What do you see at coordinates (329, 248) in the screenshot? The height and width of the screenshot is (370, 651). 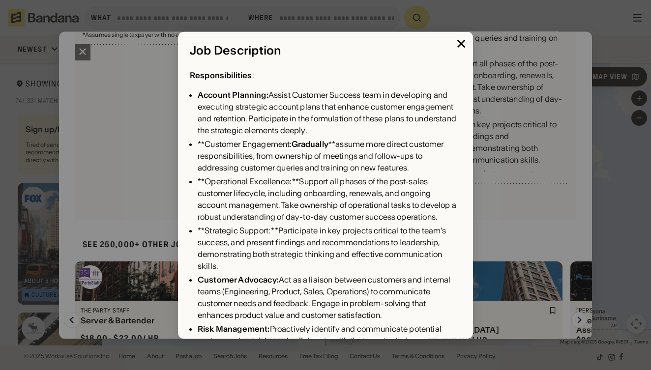 I see `div: **Strategic Support: **Participate in key projects critical to the team’s success, and present fi...` at bounding box center [329, 248].